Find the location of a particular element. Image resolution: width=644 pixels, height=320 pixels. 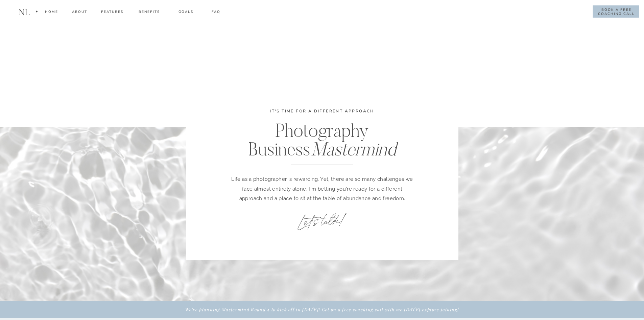

a: FAQ is located at coordinates (216, 13).